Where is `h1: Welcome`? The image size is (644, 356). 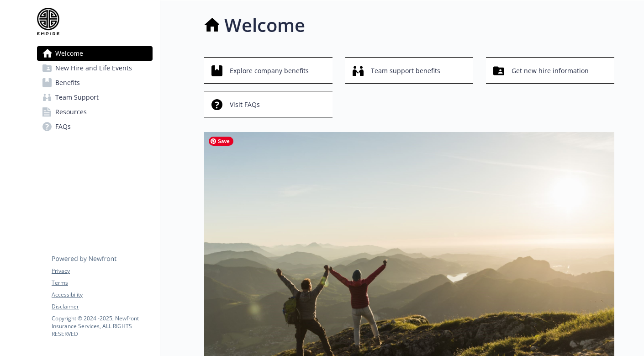
h1: Welcome is located at coordinates (264, 25).